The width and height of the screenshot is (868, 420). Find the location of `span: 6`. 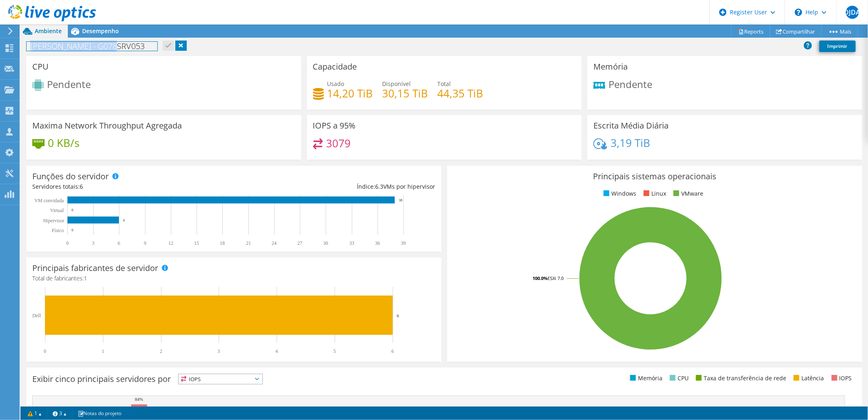

span: 6 is located at coordinates (81, 186).